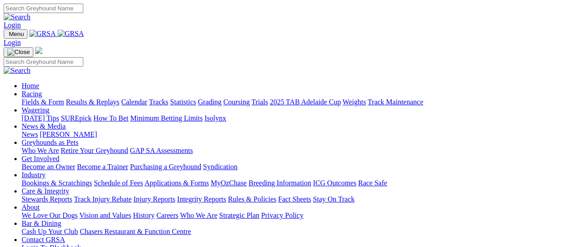 The image size is (566, 247). Describe the element at coordinates (134, 102) in the screenshot. I see `a: Calendar` at that location.